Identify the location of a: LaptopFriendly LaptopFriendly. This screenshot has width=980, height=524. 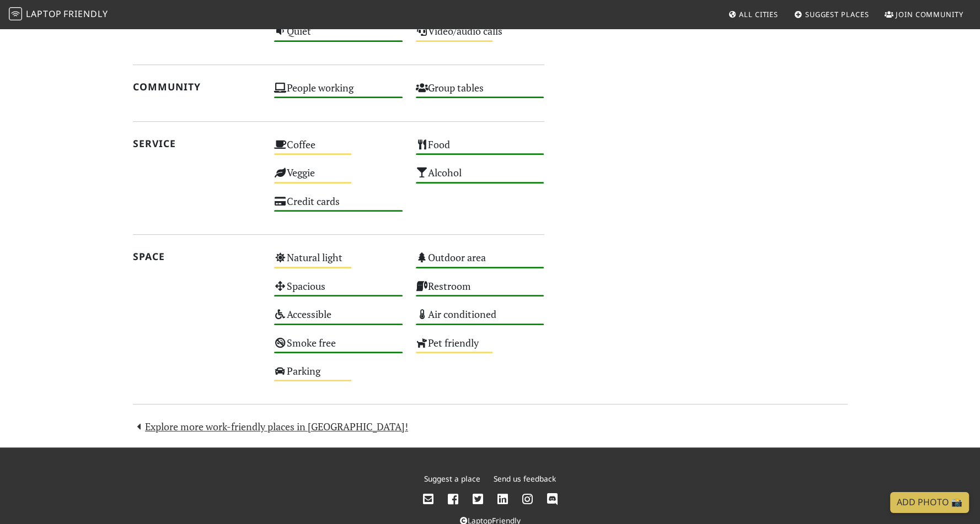
(59, 14).